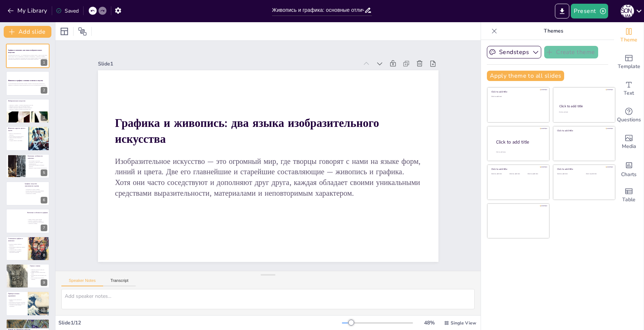  What do you see at coordinates (37, 162) in the screenshot?
I see `p: Пластичность и фактура создают выразительность.` at bounding box center [37, 162].